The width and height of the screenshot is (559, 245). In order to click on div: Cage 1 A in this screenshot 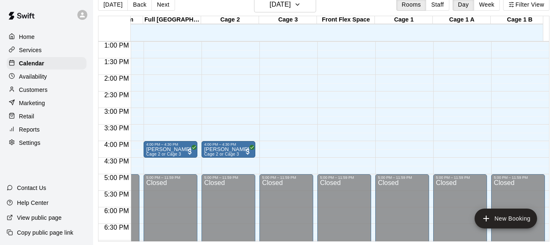, I will do `click(462, 20)`.